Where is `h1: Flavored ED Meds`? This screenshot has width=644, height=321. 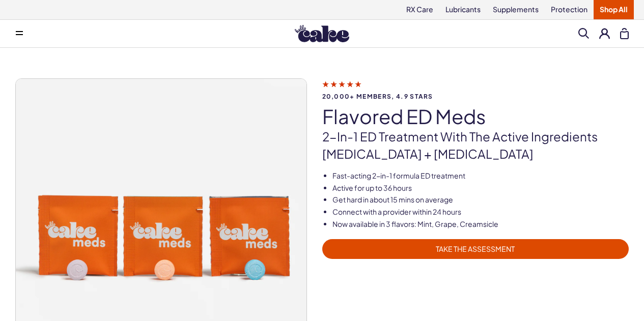
h1: Flavored ED Meds is located at coordinates (476, 117).